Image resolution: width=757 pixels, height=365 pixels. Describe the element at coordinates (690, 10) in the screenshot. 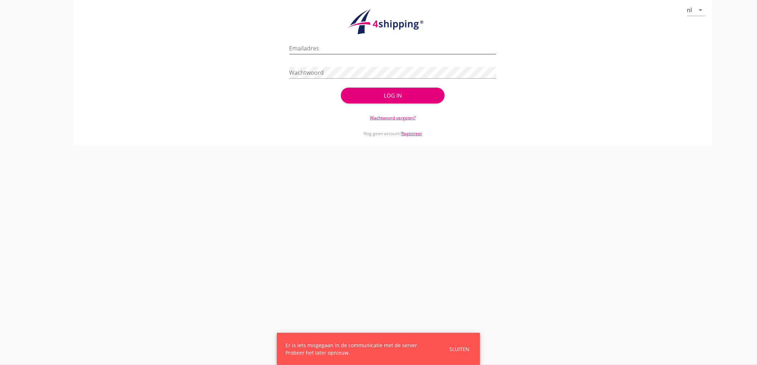

I see `div: nl` at that location.